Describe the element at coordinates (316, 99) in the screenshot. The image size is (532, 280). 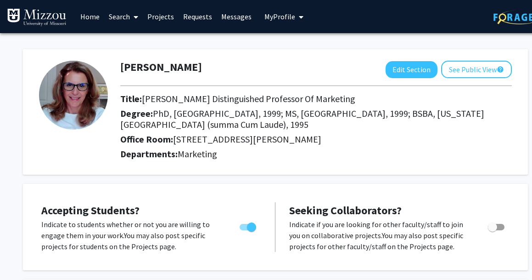
I see `h2: Title:` at that location.